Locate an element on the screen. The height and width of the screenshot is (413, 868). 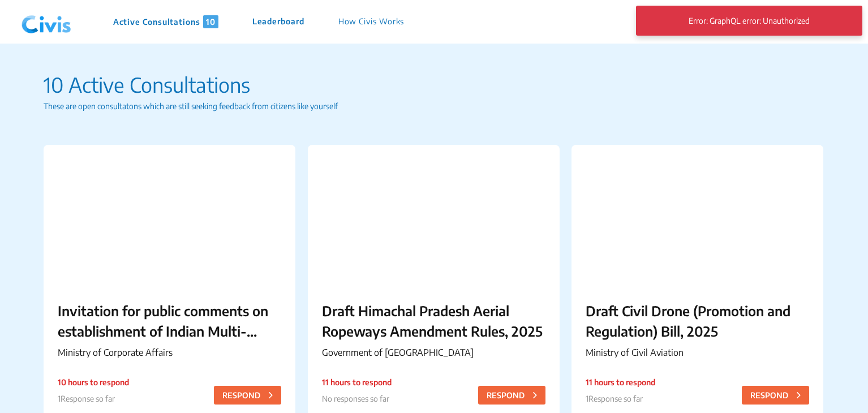
span: No responses so far is located at coordinates (355, 398).